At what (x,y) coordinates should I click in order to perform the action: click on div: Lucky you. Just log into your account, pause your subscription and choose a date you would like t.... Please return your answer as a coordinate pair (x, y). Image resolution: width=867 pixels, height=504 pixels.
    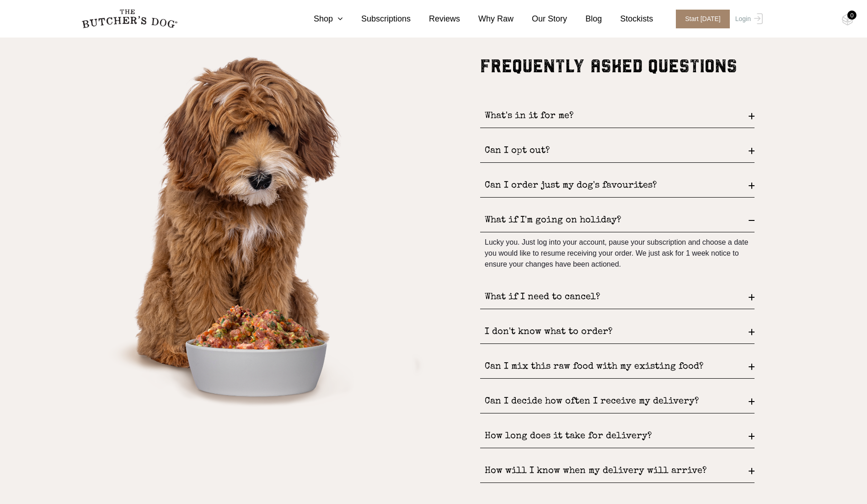
    Looking at the image, I should click on (618, 253).